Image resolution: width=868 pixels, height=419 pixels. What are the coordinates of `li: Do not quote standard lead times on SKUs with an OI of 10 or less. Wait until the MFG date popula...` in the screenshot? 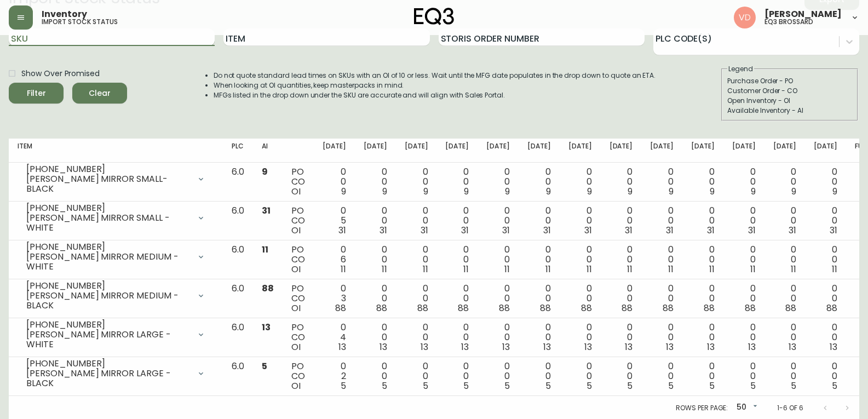 It's located at (435, 75).